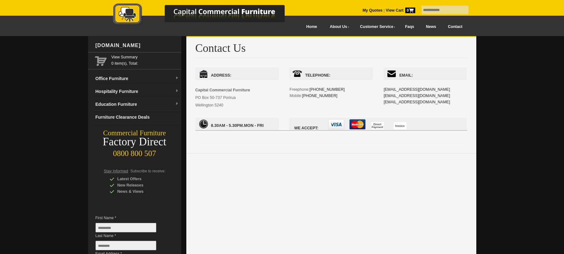 This screenshot has width=564, height=254. I want to click on img: invoice, so click(400, 125).